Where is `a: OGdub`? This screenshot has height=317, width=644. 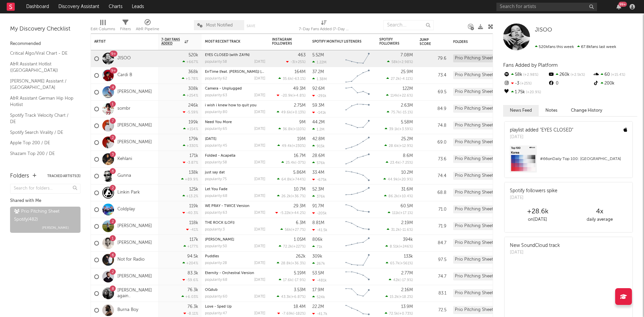 a: OGdub is located at coordinates (211, 290).